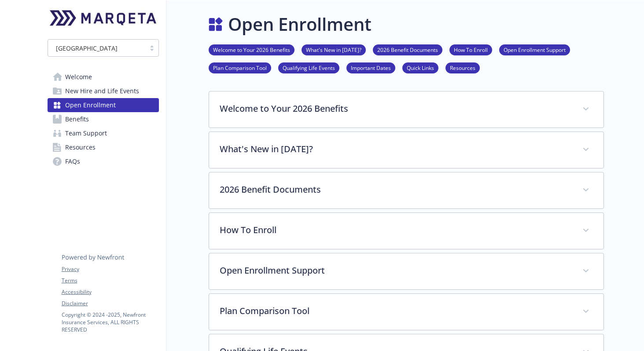 This screenshot has height=351, width=644. Describe the element at coordinates (408, 49) in the screenshot. I see `a: 2026 Benefit Documents` at that location.